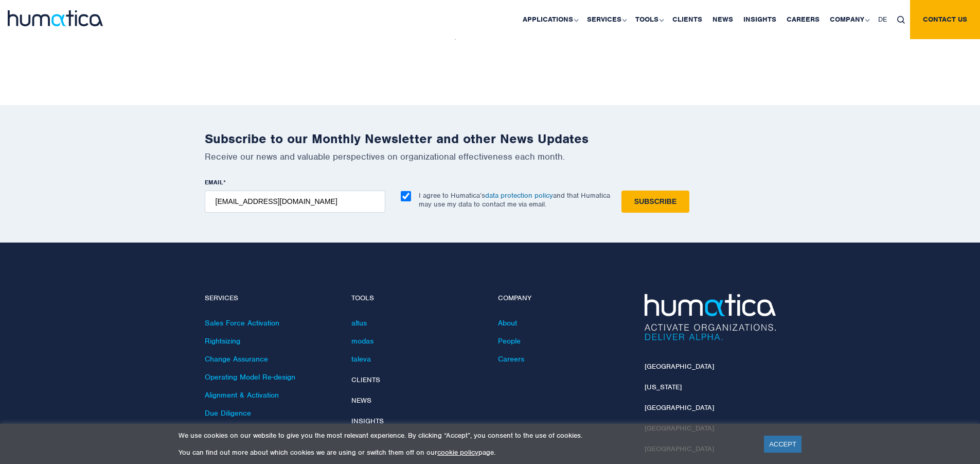 Image resolution: width=980 pixels, height=464 pixels. Describe the element at coordinates (362, 341) in the screenshot. I see `a: modas` at that location.